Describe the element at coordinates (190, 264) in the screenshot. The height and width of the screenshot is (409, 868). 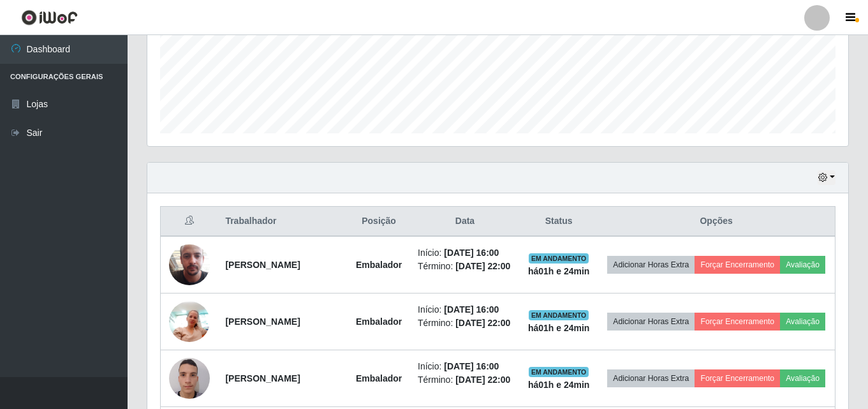
I see `img: 1745843945427.jpeg` at that location.